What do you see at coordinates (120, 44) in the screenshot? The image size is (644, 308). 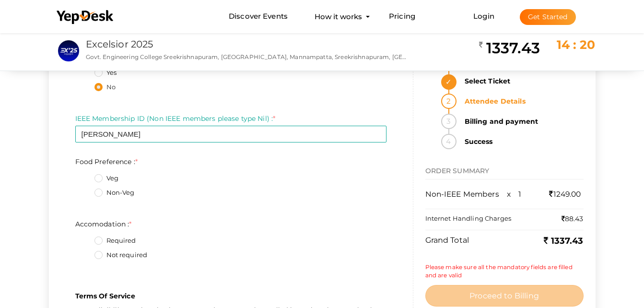 I see `a: Excelsior 2025` at bounding box center [120, 44].